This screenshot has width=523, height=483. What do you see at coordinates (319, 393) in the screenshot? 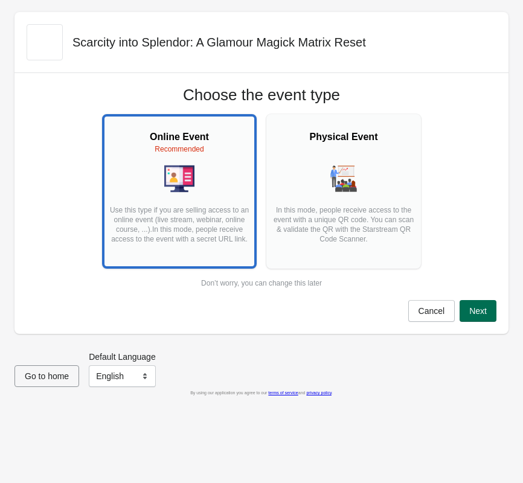
I see `a: privacy policy` at bounding box center [319, 393].